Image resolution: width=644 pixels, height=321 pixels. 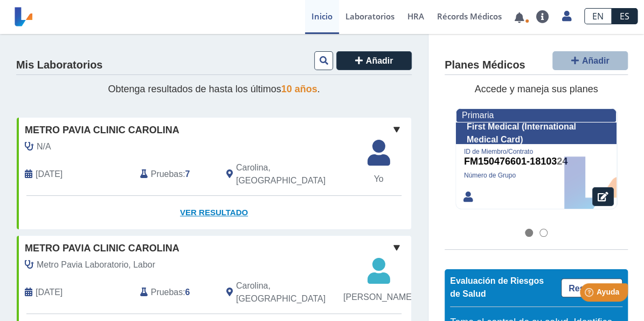 What do you see at coordinates (598, 16) in the screenshot?
I see `a: EN` at bounding box center [598, 16].